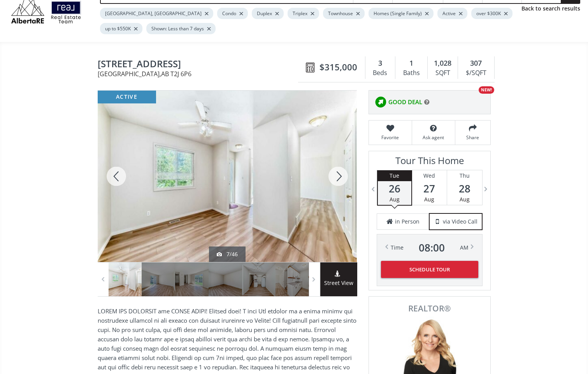 This screenshot has height=374, width=588. Describe the element at coordinates (430, 270) in the screenshot. I see `button: Schedule Tour` at that location.